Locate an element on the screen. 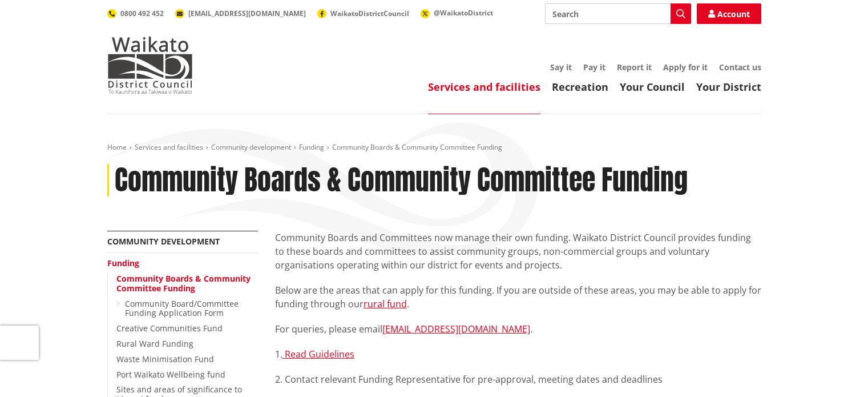 The image size is (868, 397). a: Community Board/Committee Funding Application Form is located at coordinates (181, 308).